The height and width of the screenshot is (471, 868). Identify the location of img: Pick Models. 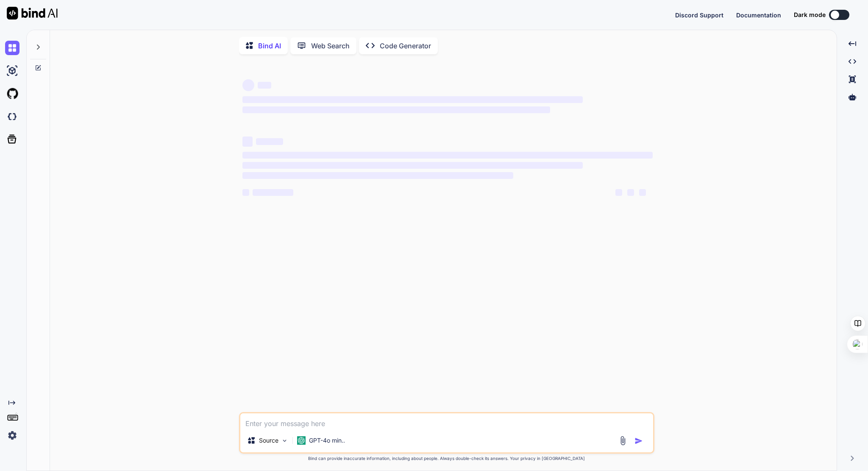
(284, 440).